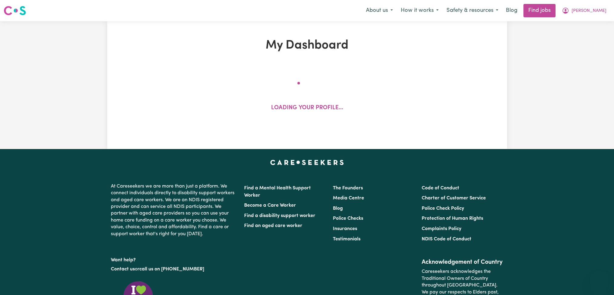 The image size is (614, 295). I want to click on a: Media Centre, so click(349, 198).